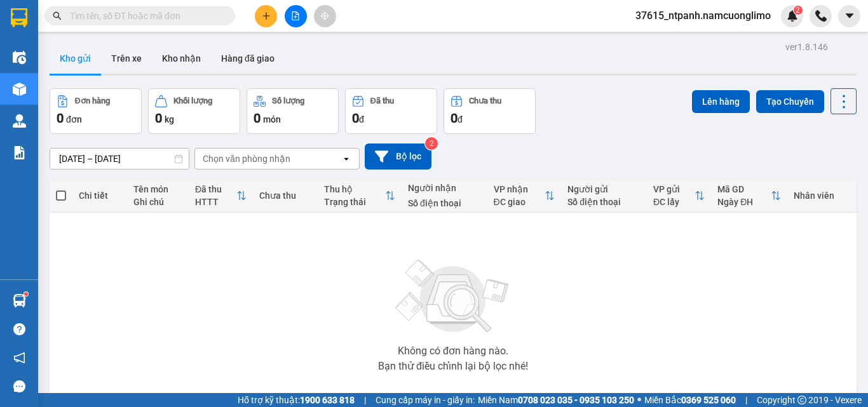  I want to click on div: Số lượng, so click(288, 101).